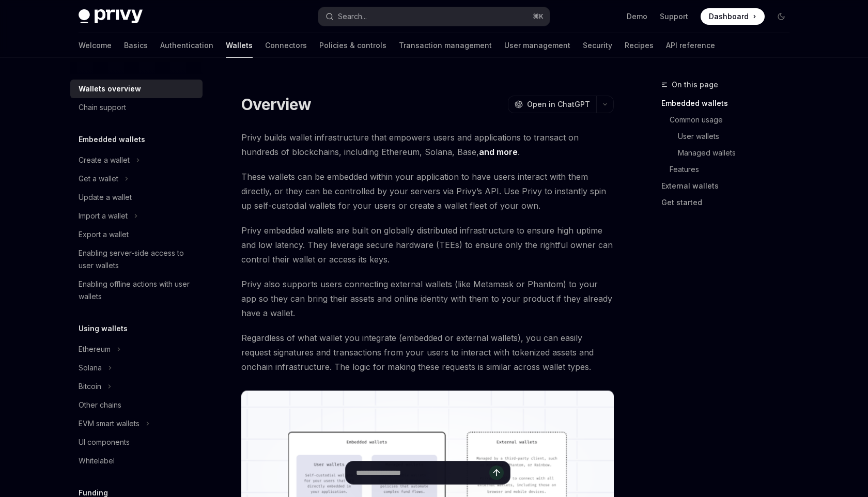 The width and height of the screenshot is (868, 497). What do you see at coordinates (136, 197) in the screenshot?
I see `a: Update a wallet` at bounding box center [136, 197].